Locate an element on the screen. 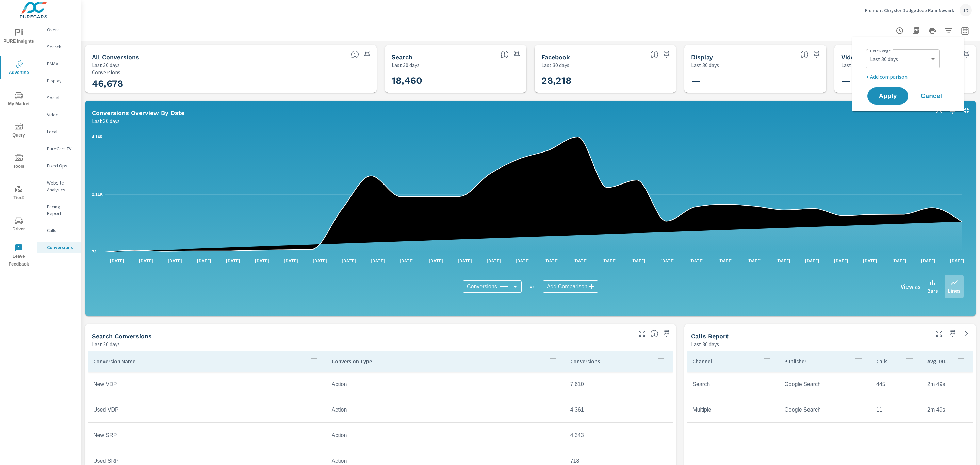 This screenshot has width=980, height=465. td: 7,610 is located at coordinates (619, 384).